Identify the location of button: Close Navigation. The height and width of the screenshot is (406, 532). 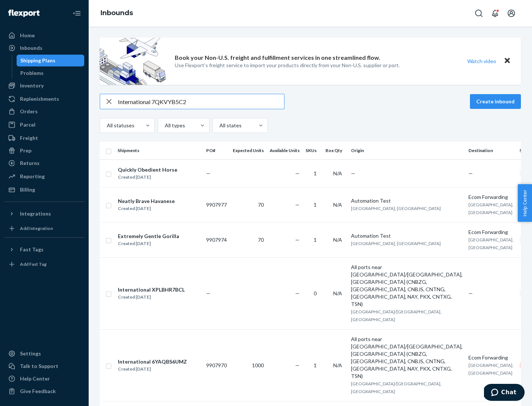
(77, 13).